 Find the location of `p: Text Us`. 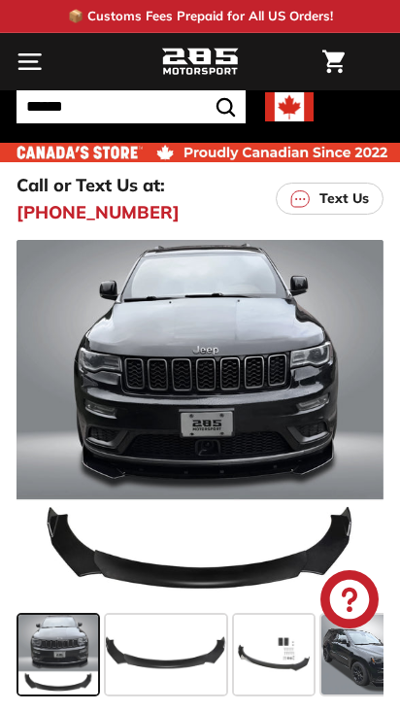

p: Text Us is located at coordinates (344, 198).